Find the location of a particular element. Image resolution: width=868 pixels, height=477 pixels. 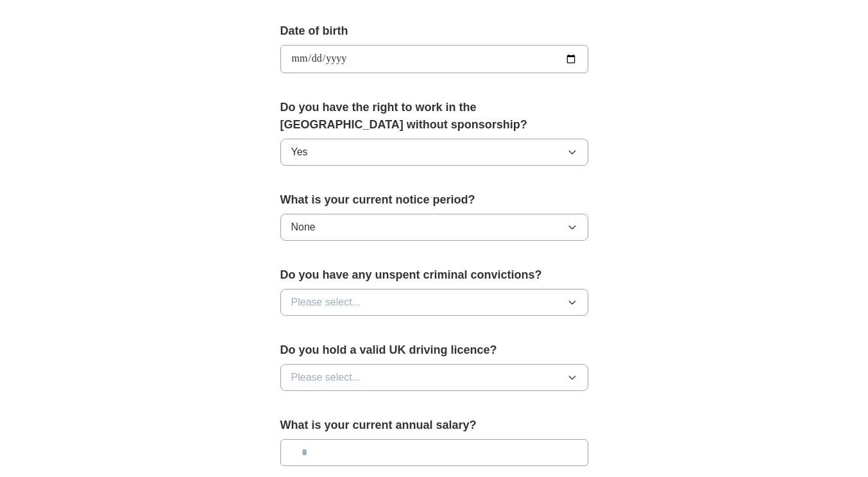

span: Yes is located at coordinates (299, 152).